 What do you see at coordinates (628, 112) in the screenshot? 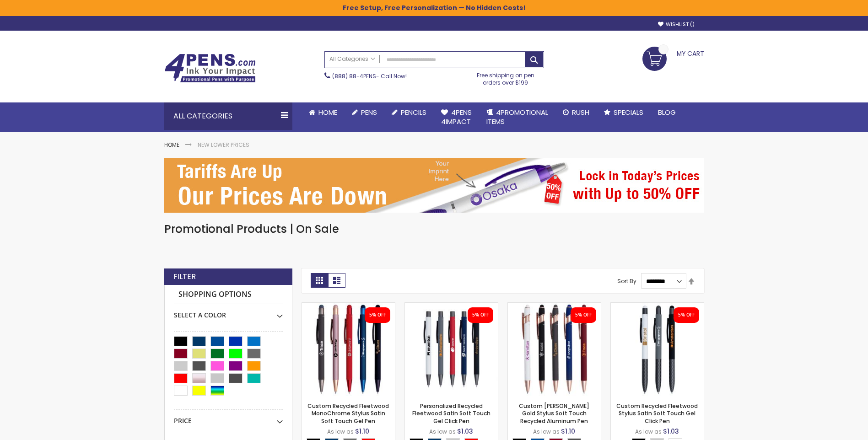
I see `span: Specials` at bounding box center [628, 112].